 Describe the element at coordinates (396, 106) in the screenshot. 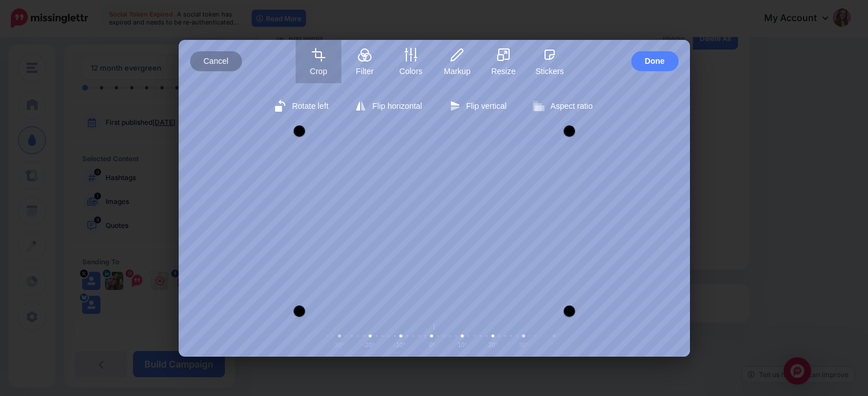

I see `span: Flip horizontal` at that location.